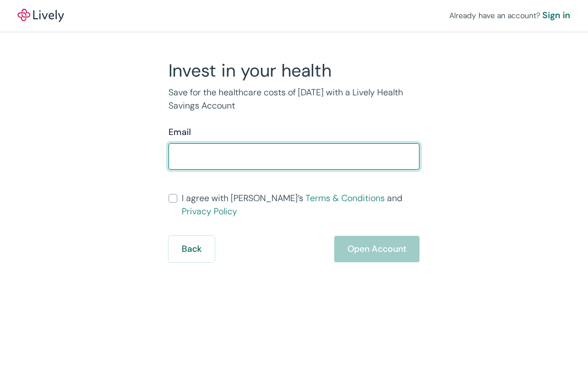 This screenshot has height=373, width=588. What do you see at coordinates (192, 249) in the screenshot?
I see `button: Back` at bounding box center [192, 249].